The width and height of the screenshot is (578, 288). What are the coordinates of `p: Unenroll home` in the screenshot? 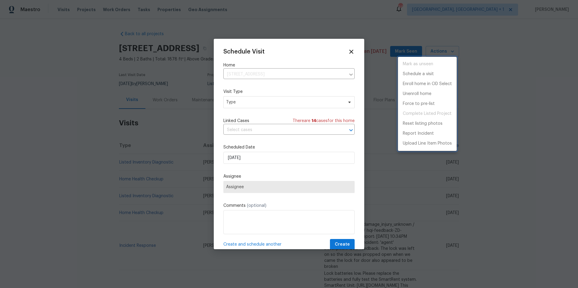 It's located at (417, 94).